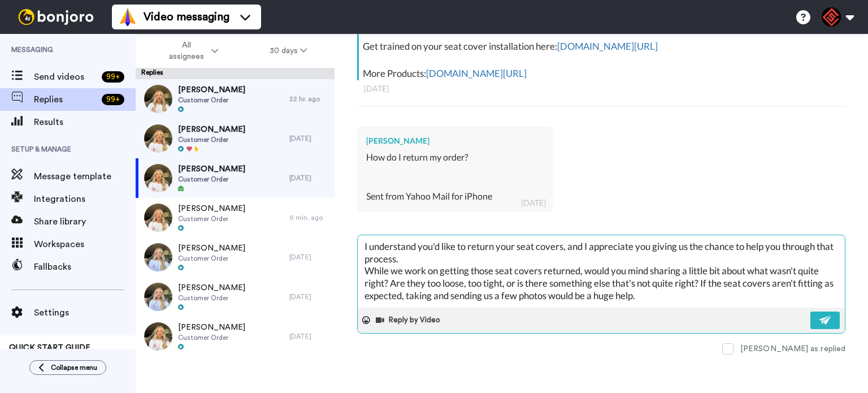 This screenshot has height=393, width=868. Describe the element at coordinates (158, 178) in the screenshot. I see `img: 6e0c3069-4f5c-42a0-9457-04a6ac15c5da-thumb.jpg` at that location.